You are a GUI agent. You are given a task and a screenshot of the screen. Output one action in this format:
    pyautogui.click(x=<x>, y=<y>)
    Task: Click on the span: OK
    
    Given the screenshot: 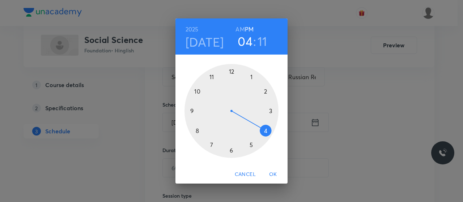 What is the action you would take?
    pyautogui.click(x=273, y=174)
    